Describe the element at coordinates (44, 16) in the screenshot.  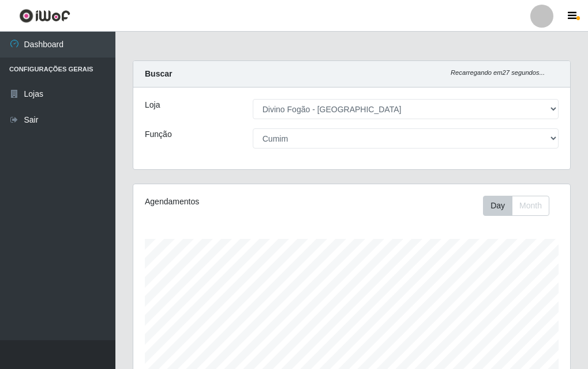
I see `img: CoreUI Logo` at that location.